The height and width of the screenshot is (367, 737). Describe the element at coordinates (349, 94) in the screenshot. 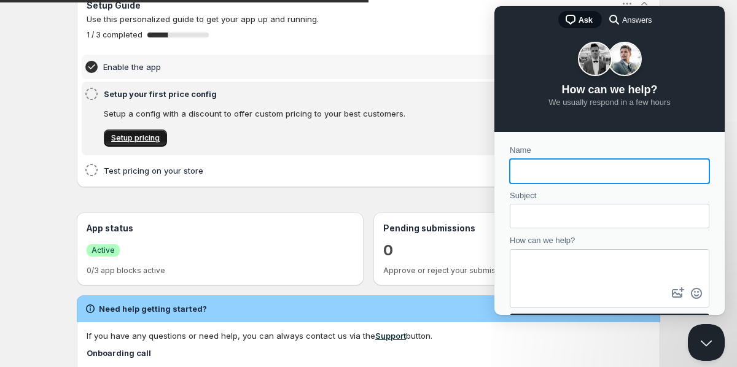

I see `h4: Setup your first price config` at that location.